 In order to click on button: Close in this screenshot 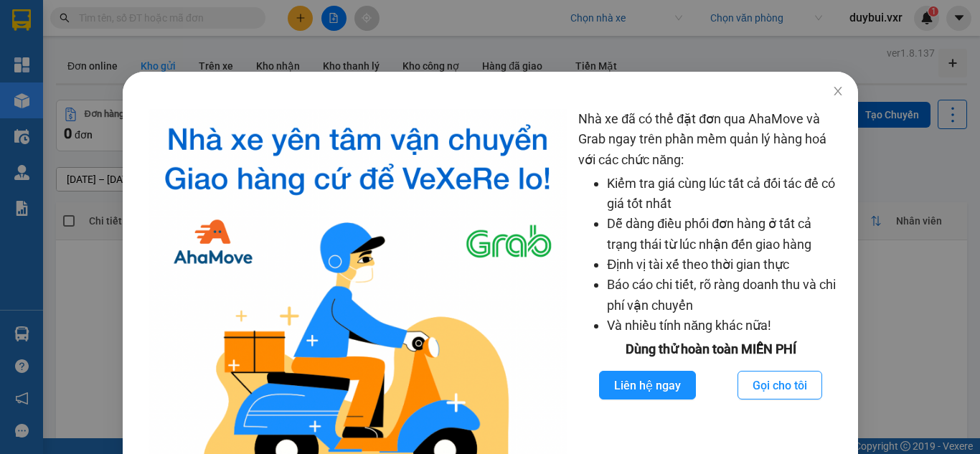, I will do `click(837, 92)`.